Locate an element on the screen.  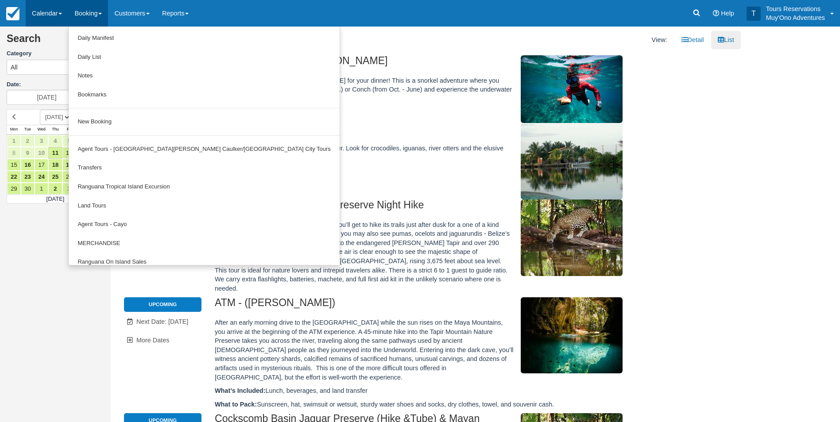
a: 29 is located at coordinates (14, 189).